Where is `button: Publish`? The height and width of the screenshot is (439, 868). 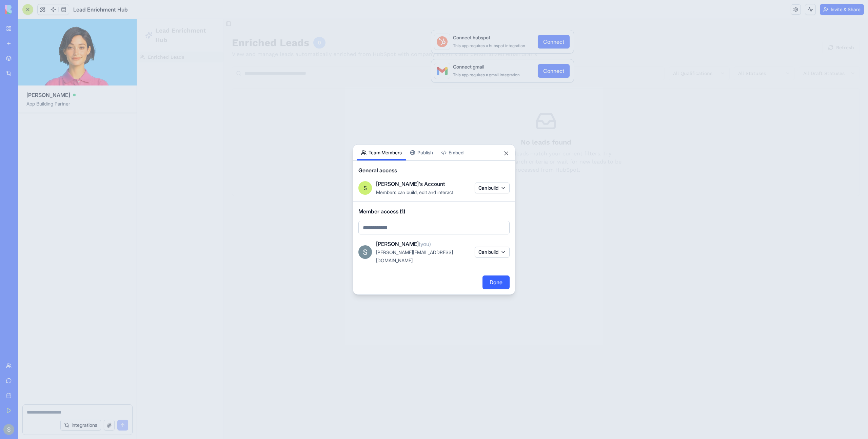
button: Publish is located at coordinates (422, 152).